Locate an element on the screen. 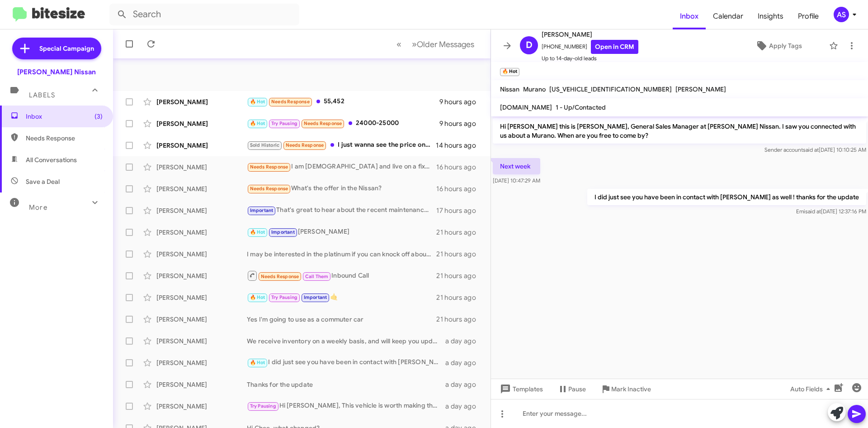 This screenshot has height=428, width=868. div: 55,452 is located at coordinates (344, 101).